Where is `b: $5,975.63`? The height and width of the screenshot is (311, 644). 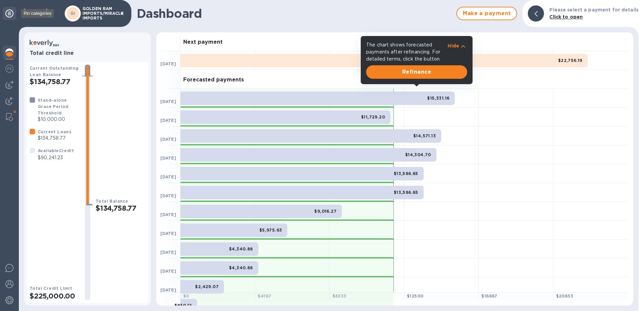 b: $5,975.63 is located at coordinates (271, 230).